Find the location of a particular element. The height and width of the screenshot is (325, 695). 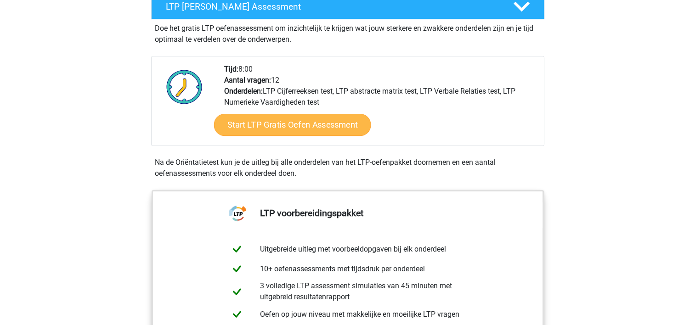

div: Doe het gratis LTP oefenassessment om inzichtelijk te krijgen wat jouw sterkere en zwakkere onder... is located at coordinates (348, 32).